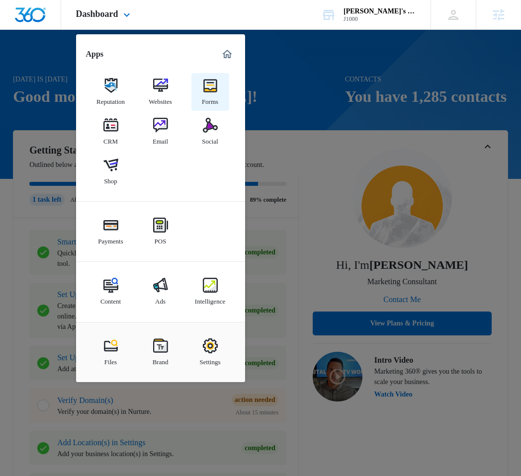  Describe the element at coordinates (161, 292) in the screenshot. I see `a: Ads` at that location.